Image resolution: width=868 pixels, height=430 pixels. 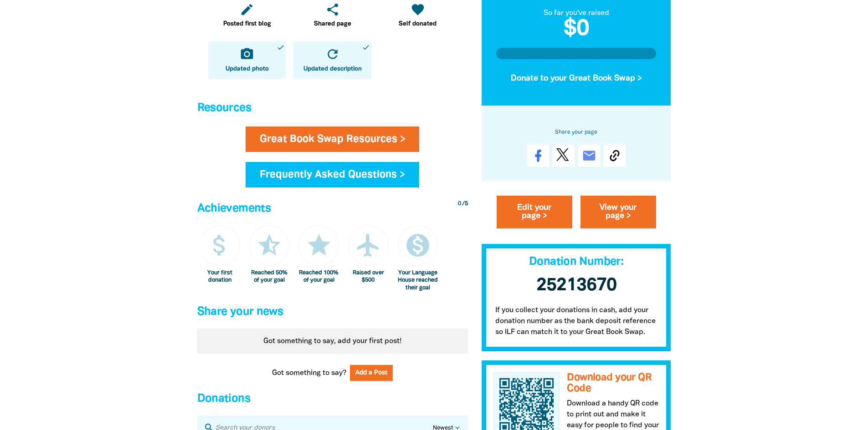 I want to click on div: Paginated content, so click(x=333, y=342).